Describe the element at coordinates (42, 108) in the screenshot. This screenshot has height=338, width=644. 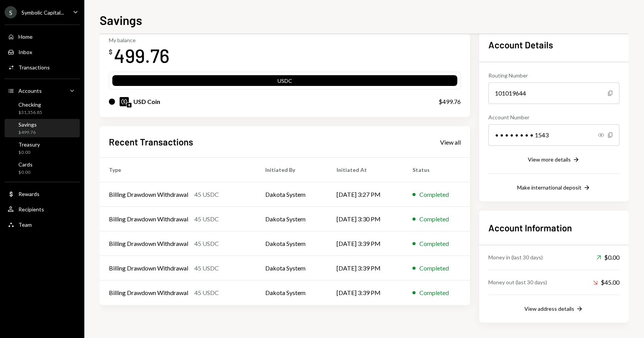
I see `a: Checking$31,356.85` at that location.